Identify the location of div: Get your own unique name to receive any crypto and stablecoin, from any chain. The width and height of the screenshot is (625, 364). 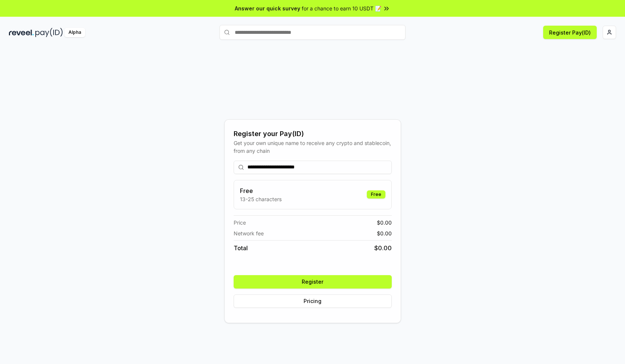
(312, 147).